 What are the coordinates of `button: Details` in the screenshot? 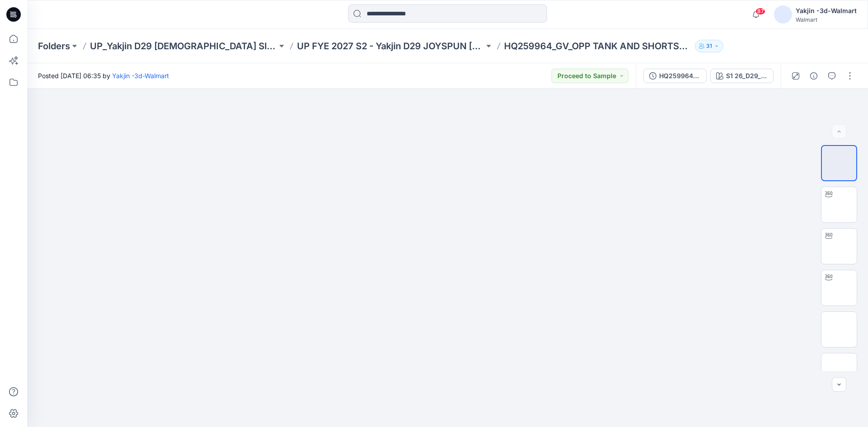 It's located at (813, 76).